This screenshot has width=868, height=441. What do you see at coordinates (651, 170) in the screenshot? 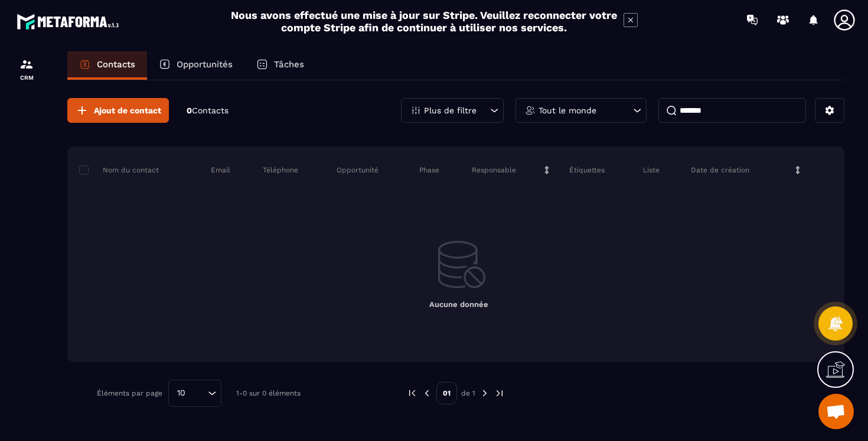
I see `p: Liste` at bounding box center [651, 170].